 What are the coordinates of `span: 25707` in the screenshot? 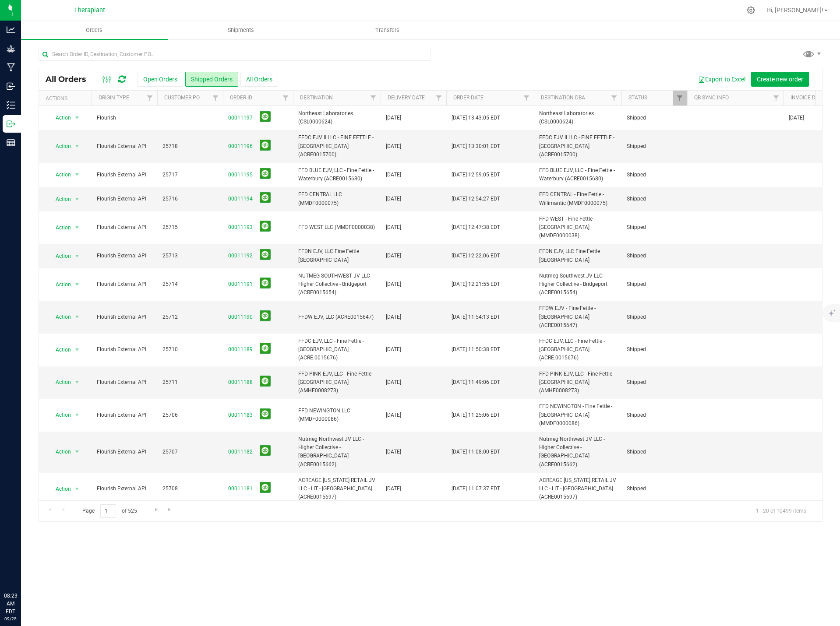 It's located at (190, 452).